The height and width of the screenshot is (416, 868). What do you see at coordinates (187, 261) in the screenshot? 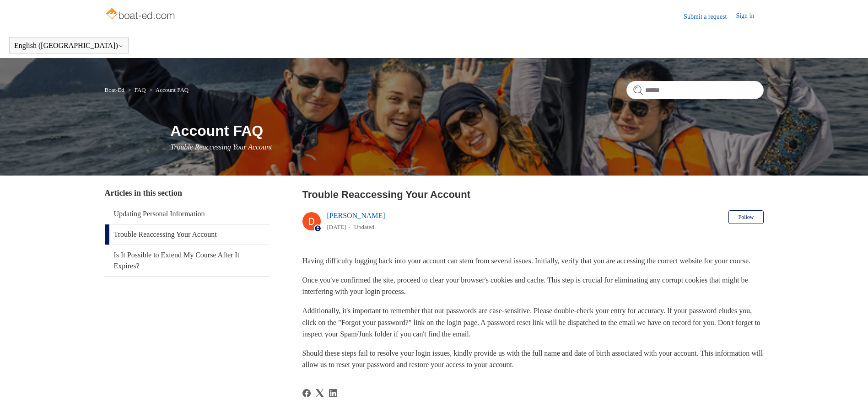
I see `a: Is It Possible to Extend My Course After It Expires?` at bounding box center [187, 261].